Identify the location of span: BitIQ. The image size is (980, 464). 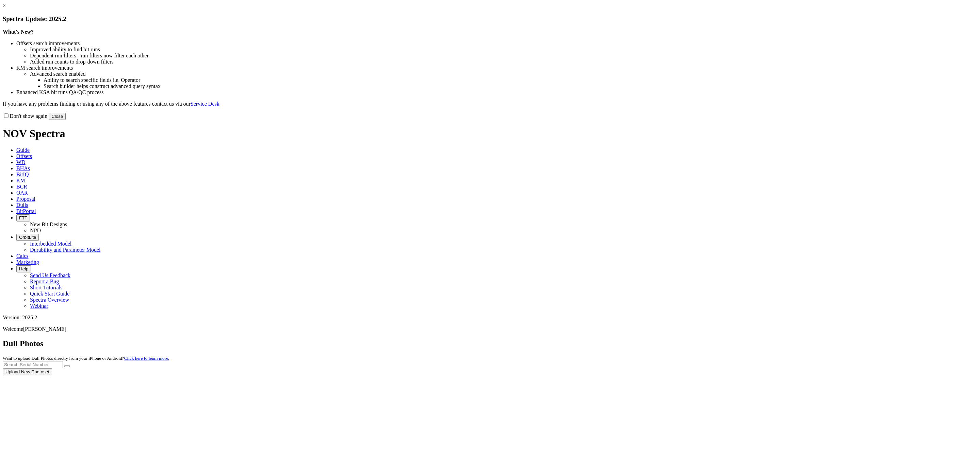
(22, 174).